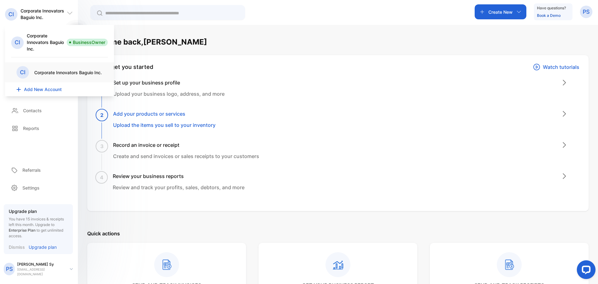 The image size is (598, 284). I want to click on p: Settings, so click(31, 188).